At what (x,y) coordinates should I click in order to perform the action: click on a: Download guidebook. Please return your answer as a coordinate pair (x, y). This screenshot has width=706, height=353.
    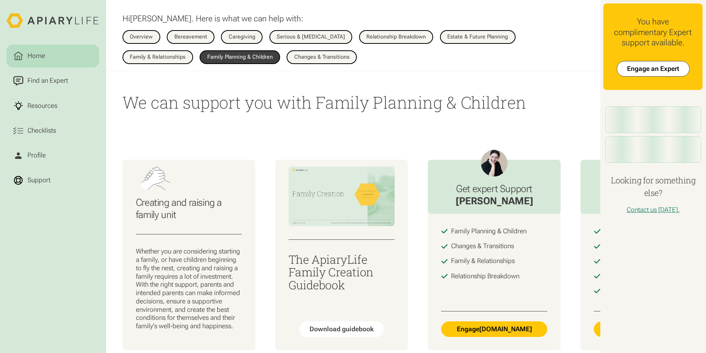
    Looking at the image, I should click on (342, 329).